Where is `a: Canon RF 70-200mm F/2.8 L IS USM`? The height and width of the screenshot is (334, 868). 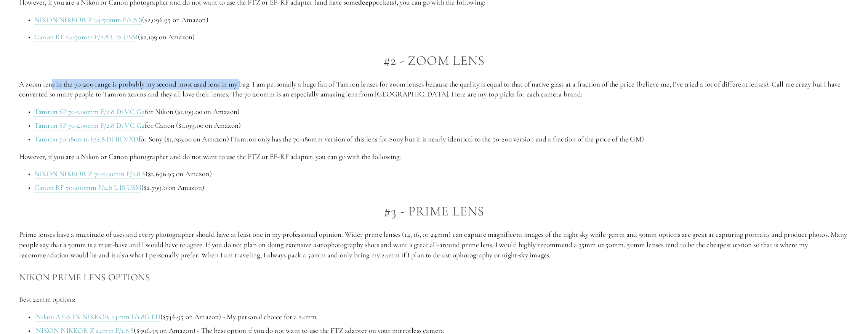 a: Canon RF 70-200mm F/2.8 L IS USM is located at coordinates (88, 187).